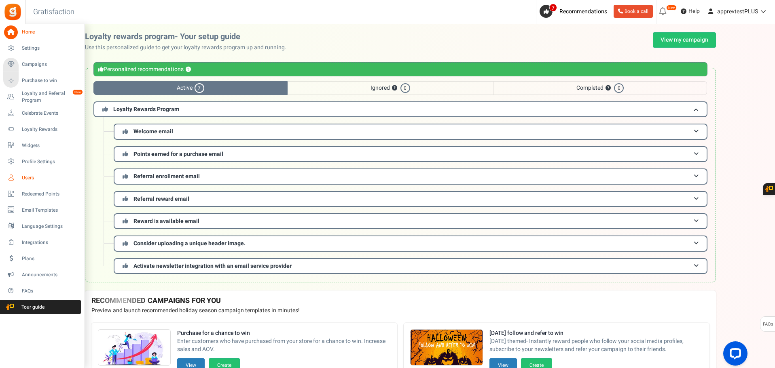 The height and width of the screenshot is (368, 775). Describe the element at coordinates (190, 88) in the screenshot. I see `span: Active` at that location.